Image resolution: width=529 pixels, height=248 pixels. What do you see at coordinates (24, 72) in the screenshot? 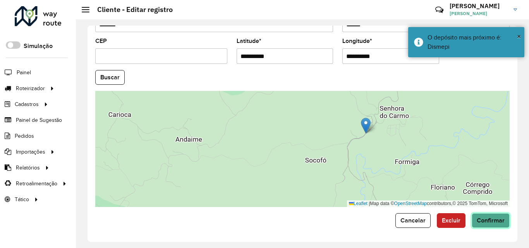
I see `span: Painel` at bounding box center [24, 72].